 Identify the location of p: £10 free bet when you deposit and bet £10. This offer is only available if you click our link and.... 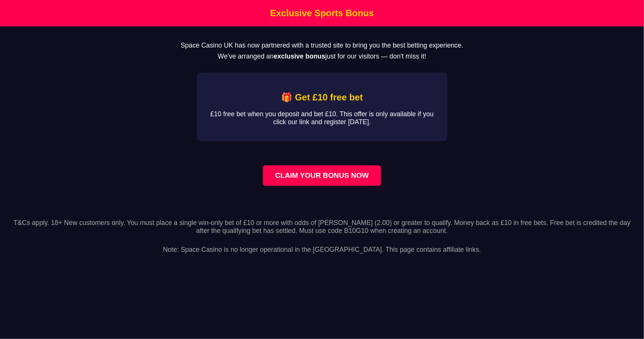
(322, 118).